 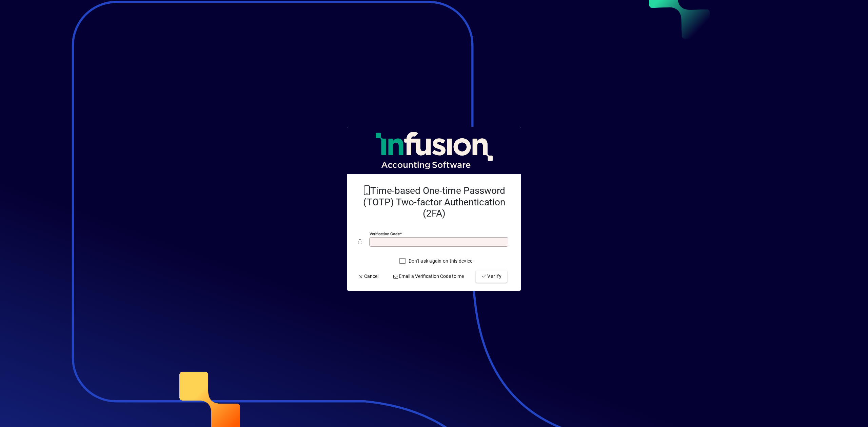 I want to click on h2: Time-based One-time Password (TOTP) Two-factor Authentication (2FA), so click(x=434, y=202).